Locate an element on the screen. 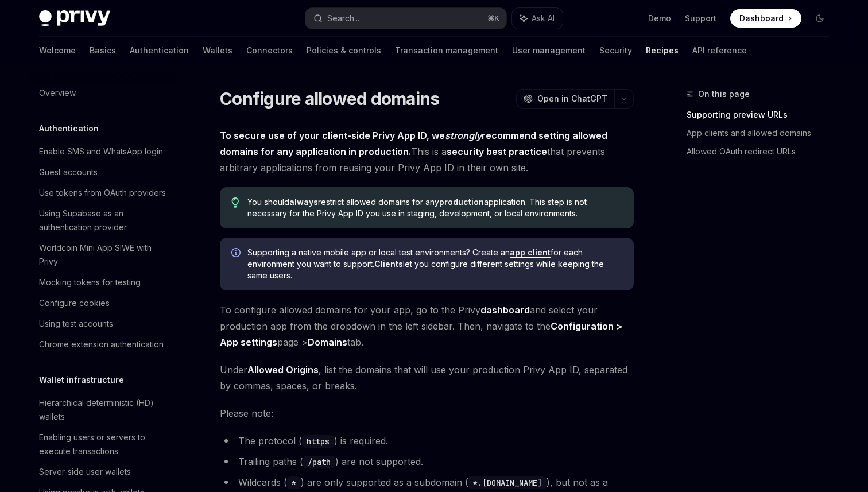 The height and width of the screenshot is (492, 868). span: To configure allowed domains for your app, go to the Privy and select your production app from th... is located at coordinates (427, 326).